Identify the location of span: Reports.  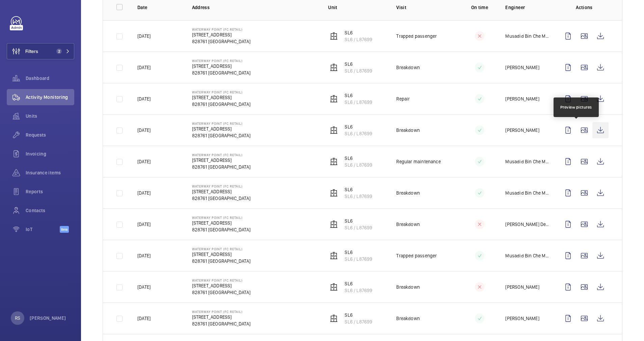
(50, 191).